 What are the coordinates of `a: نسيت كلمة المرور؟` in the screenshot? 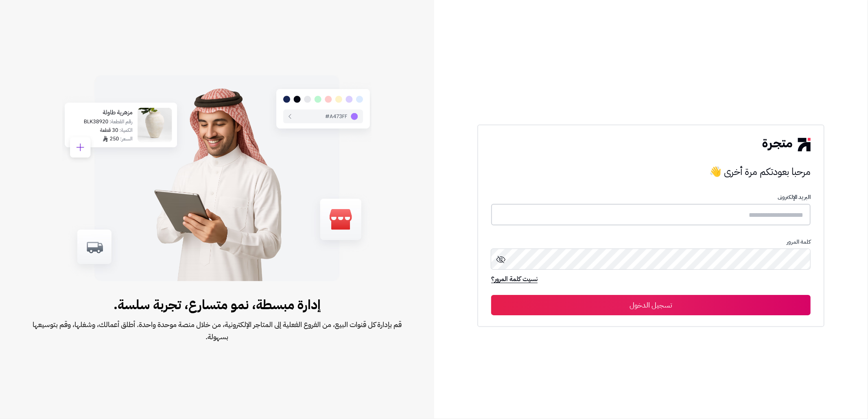 It's located at (515, 280).